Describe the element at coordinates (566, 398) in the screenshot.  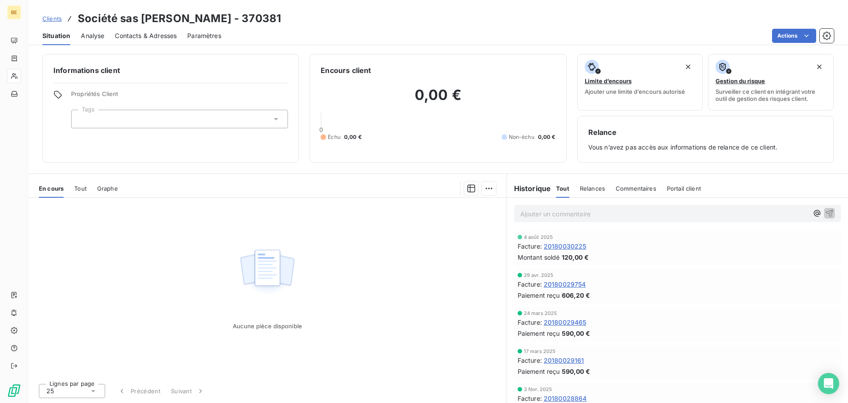
I see `span: 20180028864` at that location.